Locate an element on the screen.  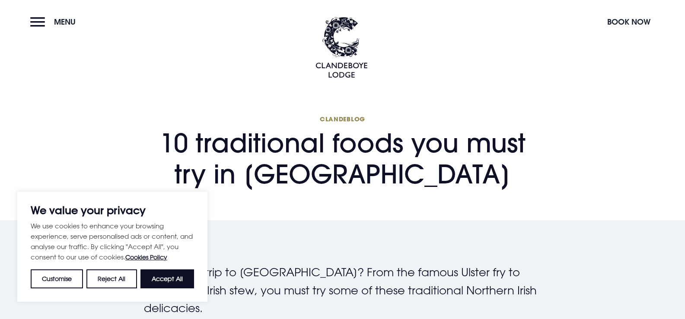
p: We value your privacy is located at coordinates (112, 211).